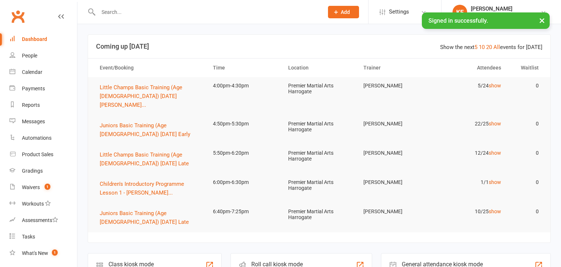 The width and height of the screenshot is (561, 267). Describe the element at coordinates (244, 85) in the screenshot. I see `td: 4:00pm-4:30pm` at that location.